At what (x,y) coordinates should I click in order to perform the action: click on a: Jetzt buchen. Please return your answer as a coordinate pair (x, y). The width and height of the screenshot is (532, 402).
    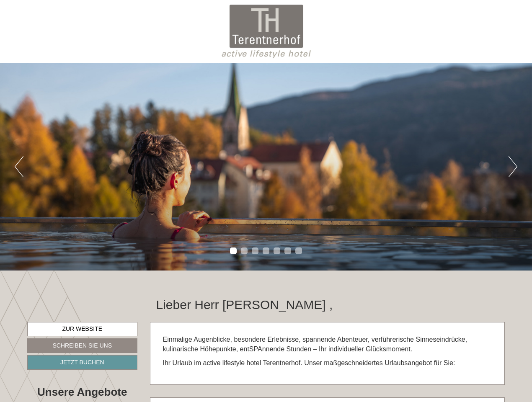
    Looking at the image, I should click on (82, 362).